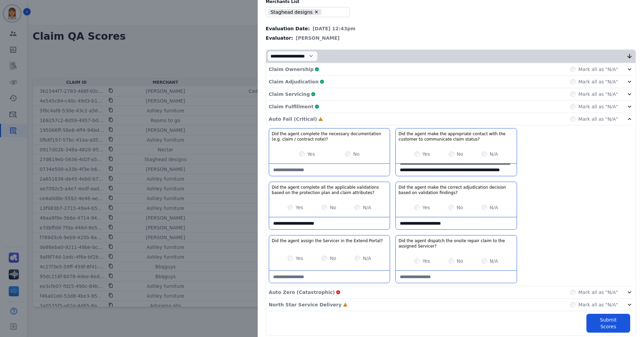 This screenshot has width=644, height=337. Describe the element at coordinates (306, 12) in the screenshot. I see `ul: selected options` at that location.